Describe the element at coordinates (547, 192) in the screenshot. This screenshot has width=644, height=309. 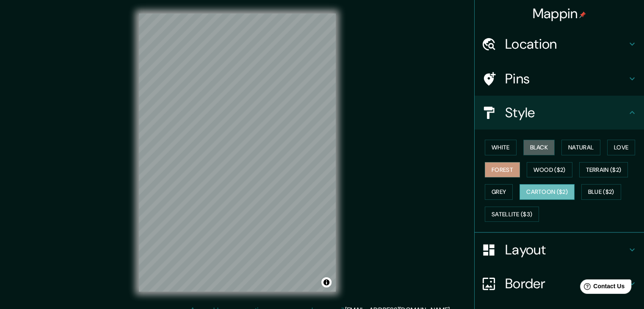
I see `button: Cartoon ($2)` at that location.